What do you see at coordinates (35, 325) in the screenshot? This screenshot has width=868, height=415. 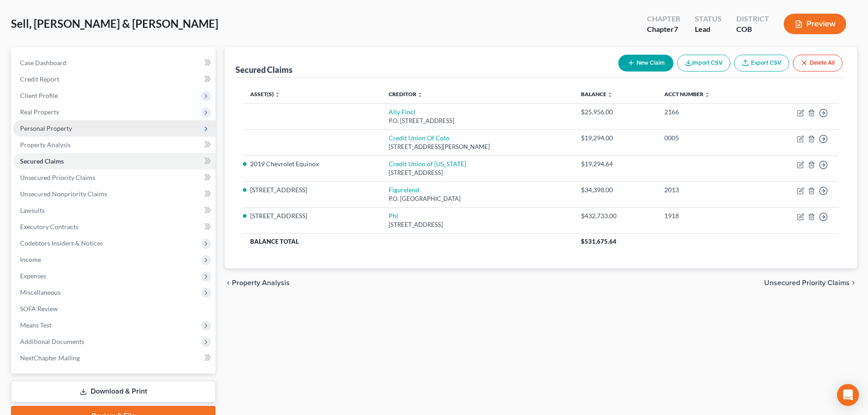 I see `span: Means Test` at bounding box center [35, 325].